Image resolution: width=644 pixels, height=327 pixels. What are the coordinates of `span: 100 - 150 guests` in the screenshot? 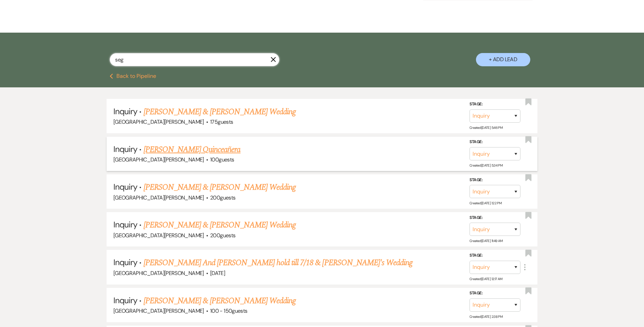 It's located at (228, 311).